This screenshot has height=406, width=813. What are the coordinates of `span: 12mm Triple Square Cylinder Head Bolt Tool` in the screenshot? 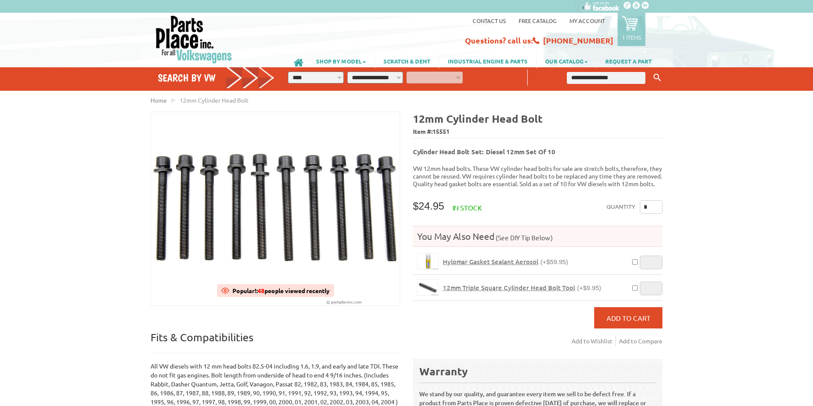 It's located at (509, 288).